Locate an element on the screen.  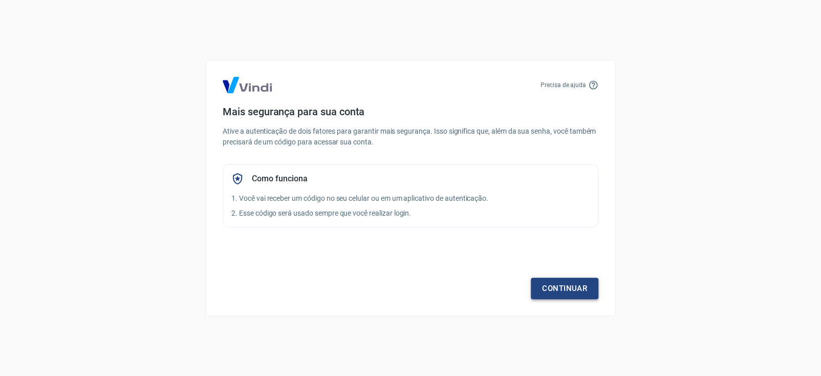
a: Continuar is located at coordinates (565, 288).